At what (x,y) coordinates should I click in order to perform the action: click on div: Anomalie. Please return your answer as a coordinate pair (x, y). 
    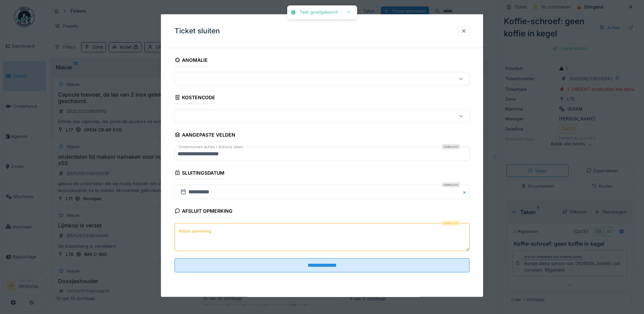
    Looking at the image, I should click on (191, 61).